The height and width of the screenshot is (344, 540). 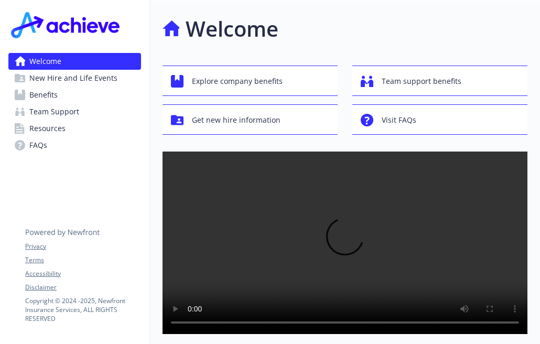 What do you see at coordinates (74, 145) in the screenshot?
I see `a: FAQs` at bounding box center [74, 145].